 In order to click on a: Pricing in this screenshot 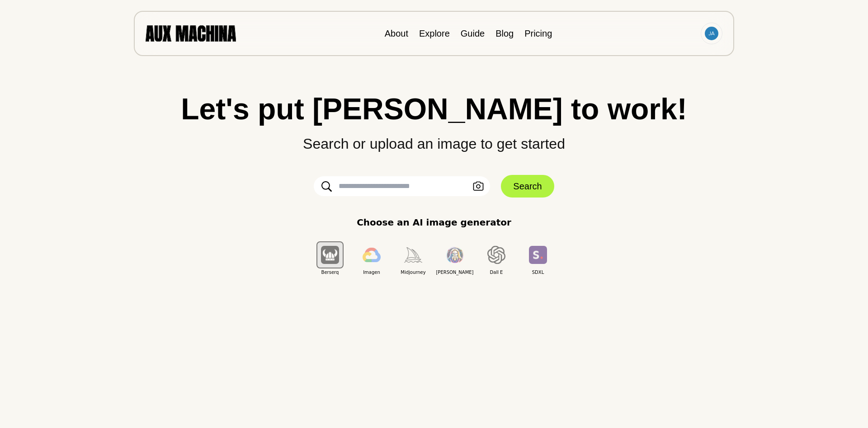, I will do `click(538, 34)`.